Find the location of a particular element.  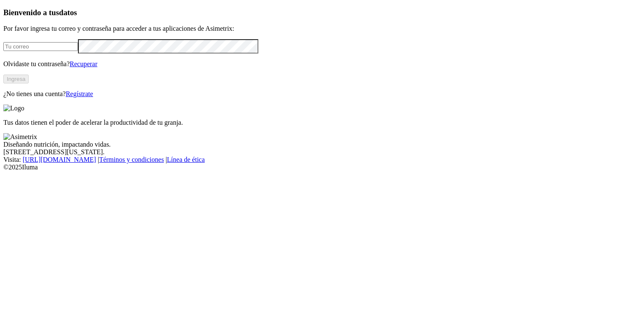

a: Términos y condiciones is located at coordinates (131, 160).